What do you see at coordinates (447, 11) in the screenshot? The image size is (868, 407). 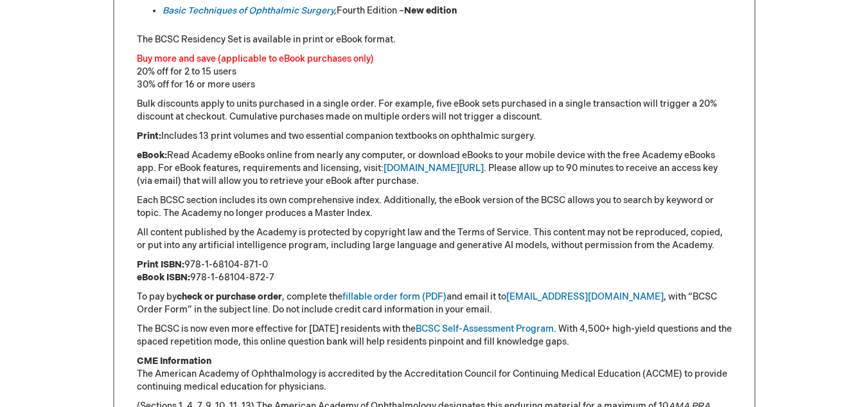 I see `li: Fourth Edition –` at bounding box center [447, 11].